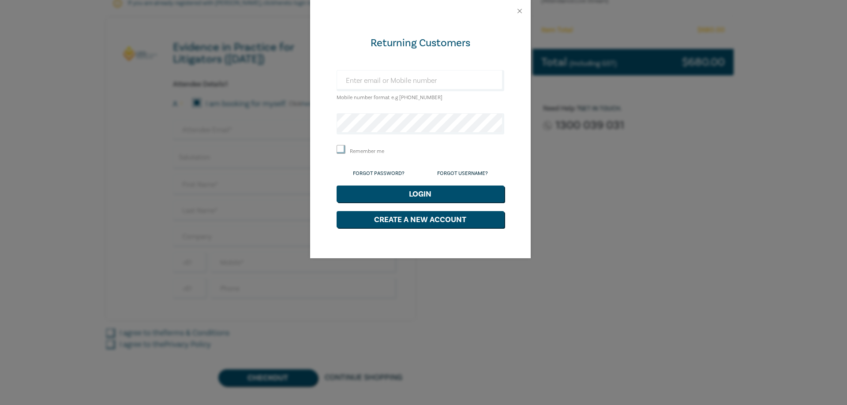 The height and width of the screenshot is (405, 847). I want to click on button: Close, so click(520, 11).